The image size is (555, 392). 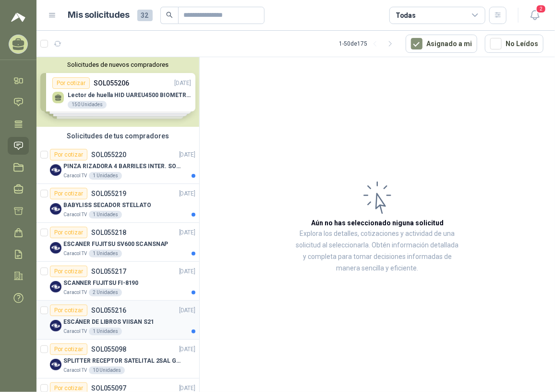 I want to click on p: Explora los detalles, cotizaciones y actividad de una solicitud al seleccionarla. Obtén informaci..., so click(x=378, y=251).